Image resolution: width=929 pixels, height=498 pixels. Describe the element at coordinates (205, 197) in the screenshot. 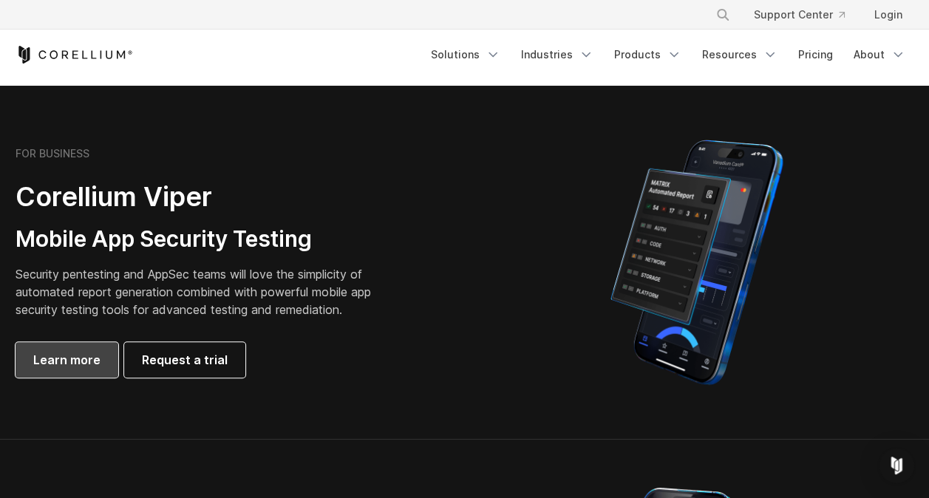

I see `h2: Corellium Viper` at that location.